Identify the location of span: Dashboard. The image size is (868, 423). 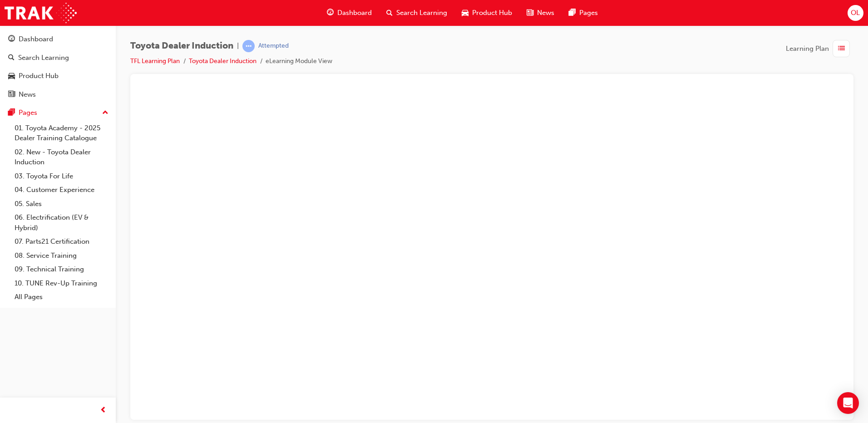
(355, 12).